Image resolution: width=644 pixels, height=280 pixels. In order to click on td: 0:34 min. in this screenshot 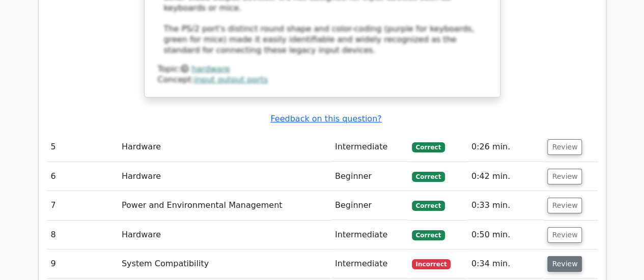, I will do `click(506, 264)`.